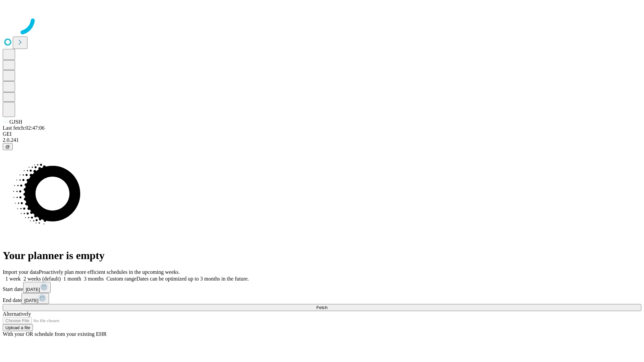 The height and width of the screenshot is (362, 644). What do you see at coordinates (18, 328) in the screenshot?
I see `button: Upload a file` at bounding box center [18, 328].